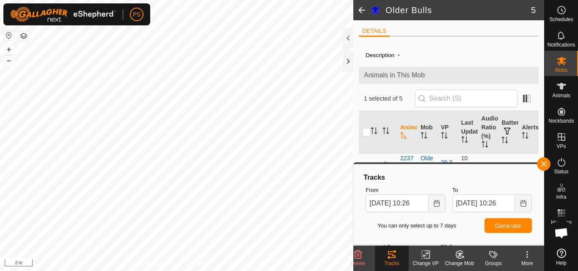 Image resolution: width=578 pixels, height=271 pixels. I want to click on div: Older Bulls, so click(428, 167).